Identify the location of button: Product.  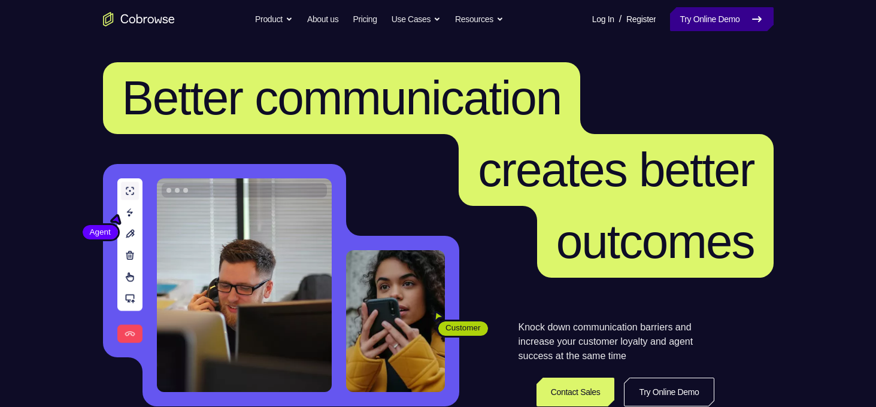
(274, 19).